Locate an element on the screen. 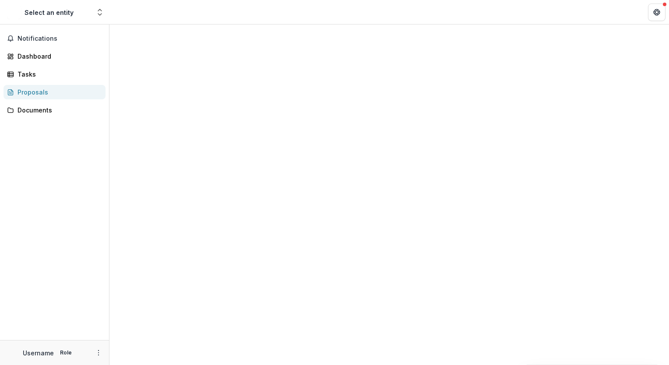 This screenshot has height=365, width=669. span: Notifications is located at coordinates (60, 39).